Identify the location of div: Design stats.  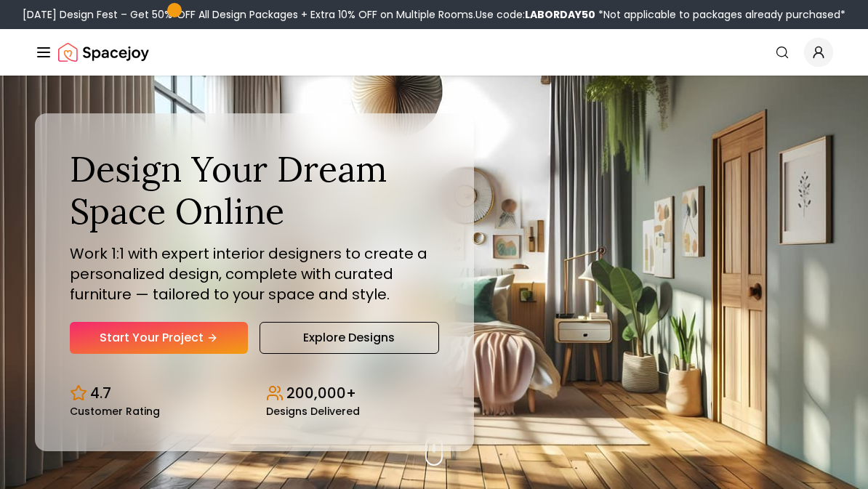
(255, 394).